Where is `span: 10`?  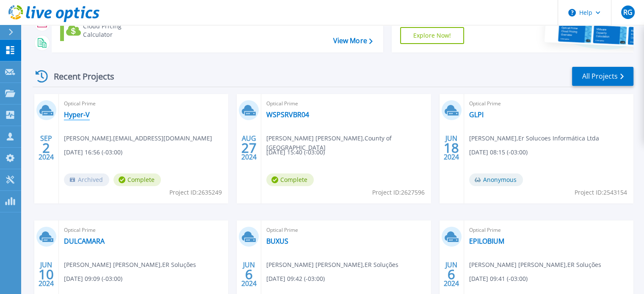
span: 10 is located at coordinates (46, 274).